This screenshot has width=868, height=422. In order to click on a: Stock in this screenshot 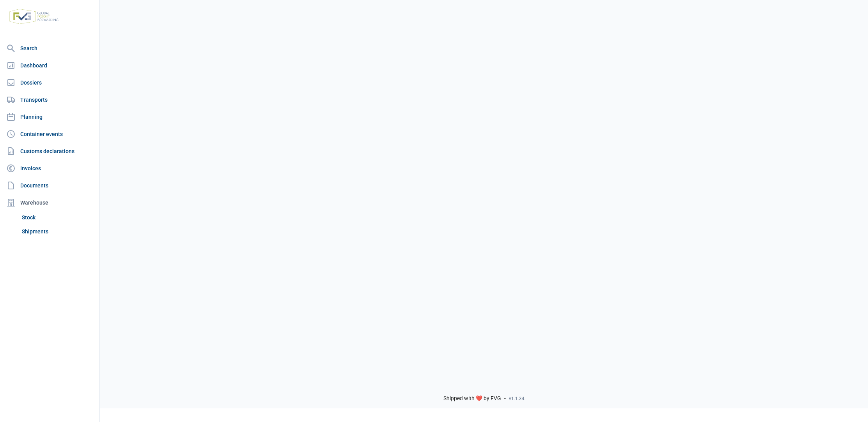, I will do `click(57, 217)`.